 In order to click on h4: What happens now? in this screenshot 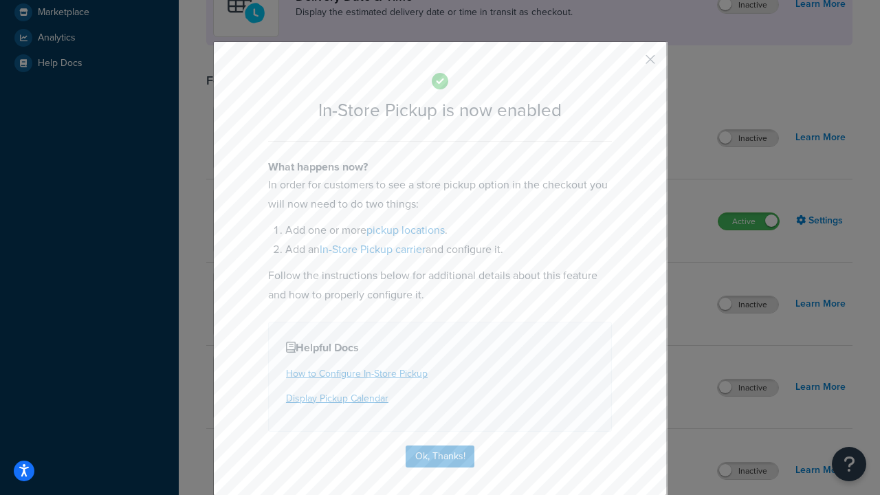, I will do `click(440, 167)`.